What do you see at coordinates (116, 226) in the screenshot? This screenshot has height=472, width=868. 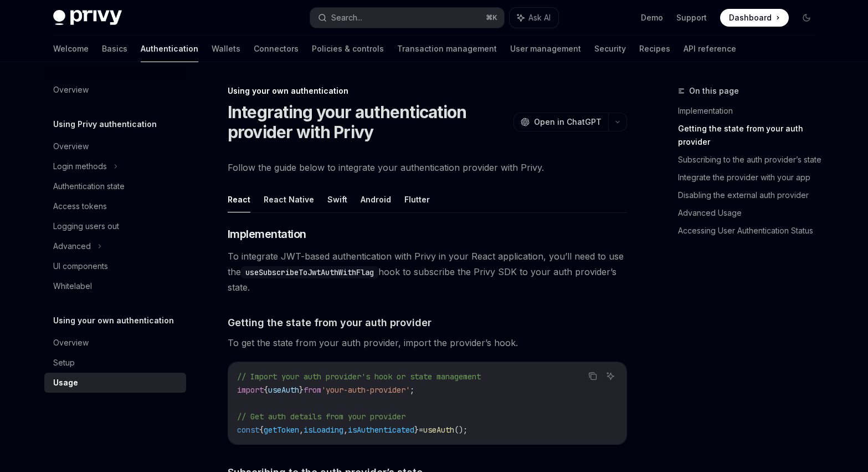 I see `a: Logging users out` at bounding box center [116, 226].